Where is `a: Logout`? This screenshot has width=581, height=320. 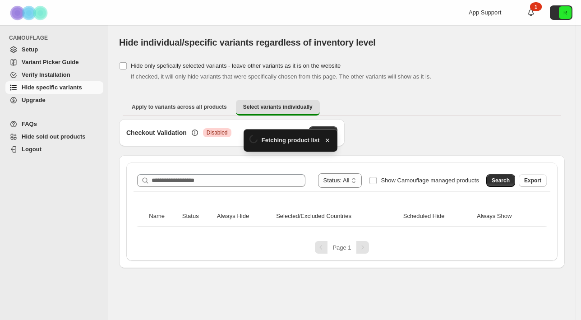 a: Logout is located at coordinates (54, 149).